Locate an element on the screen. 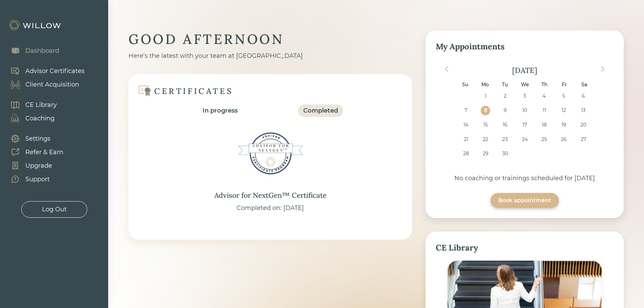  div: Settings is located at coordinates (38, 139).